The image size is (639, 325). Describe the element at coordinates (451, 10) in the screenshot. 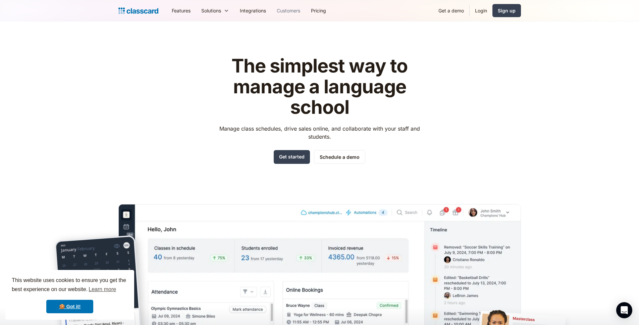

I see `a: Get a demo` at that location.